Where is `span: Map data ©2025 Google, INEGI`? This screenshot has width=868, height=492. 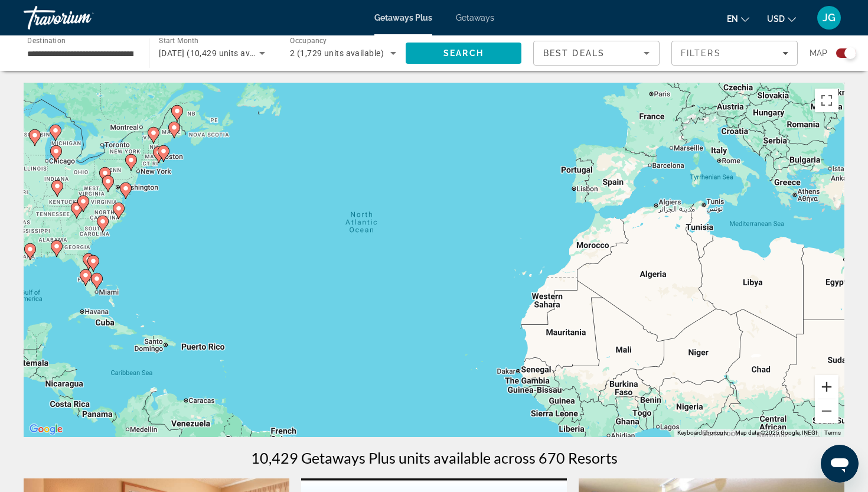 span: Map data ©2025 Google, INEGI is located at coordinates (776, 432).